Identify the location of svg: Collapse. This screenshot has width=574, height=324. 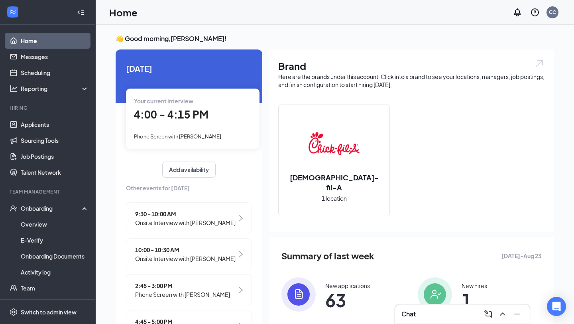
(81, 12).